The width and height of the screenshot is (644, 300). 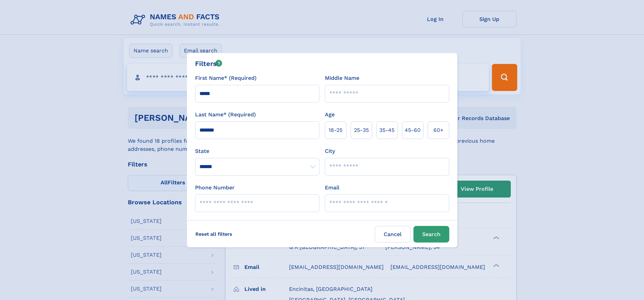 What do you see at coordinates (335, 130) in the screenshot?
I see `span: 18‑25` at bounding box center [335, 130].